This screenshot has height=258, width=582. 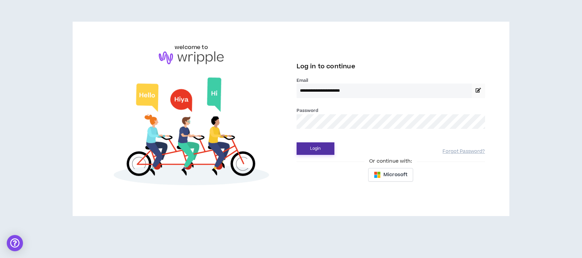 I want to click on img: logo-brand.png, so click(x=191, y=58).